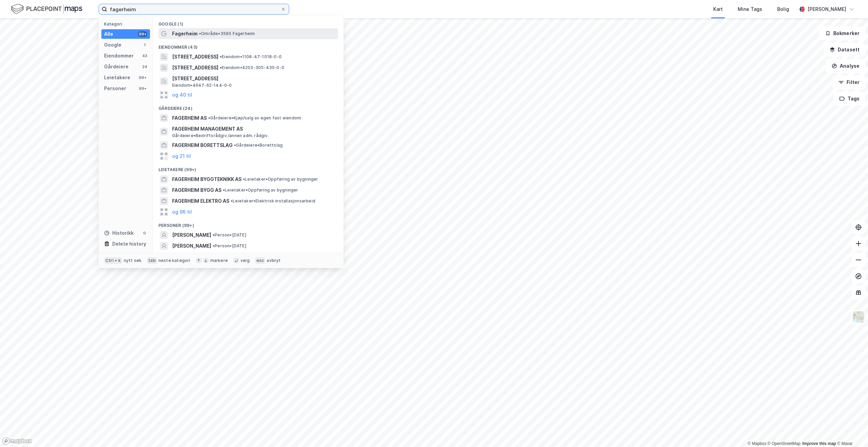 This screenshot has width=868, height=447. I want to click on div: velg, so click(245, 261).